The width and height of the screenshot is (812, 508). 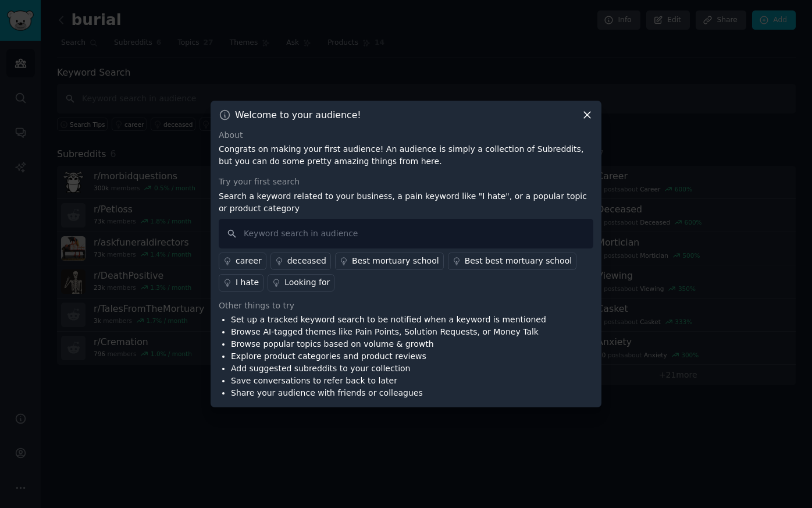 What do you see at coordinates (389, 380) in the screenshot?
I see `li: Save conversations to refer back to later` at bounding box center [389, 380].